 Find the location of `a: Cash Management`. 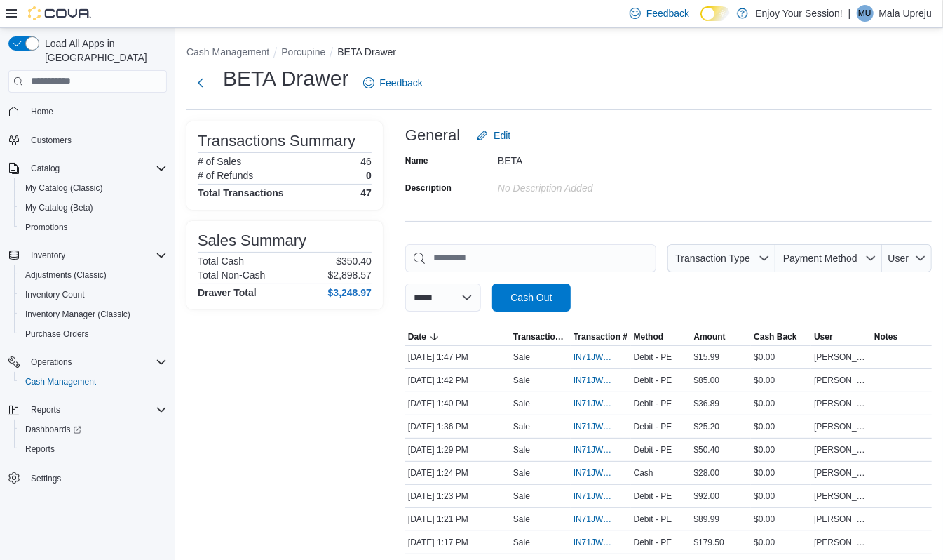

a: Cash Management is located at coordinates (60, 381).